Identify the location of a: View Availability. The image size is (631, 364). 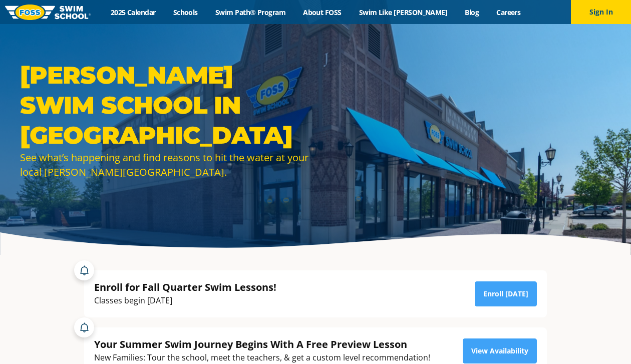
(500, 351).